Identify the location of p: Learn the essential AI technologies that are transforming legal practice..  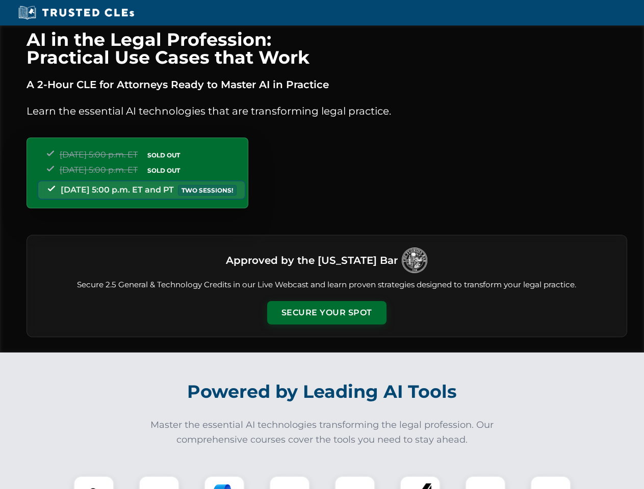
(327, 111).